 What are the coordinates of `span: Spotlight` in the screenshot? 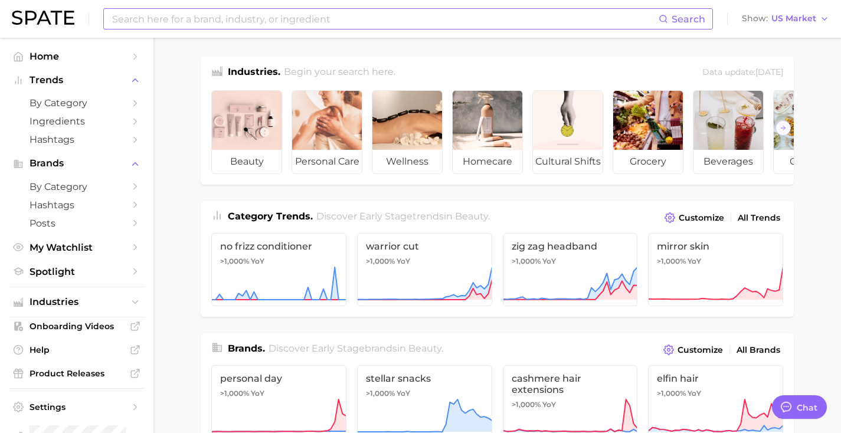 It's located at (77, 272).